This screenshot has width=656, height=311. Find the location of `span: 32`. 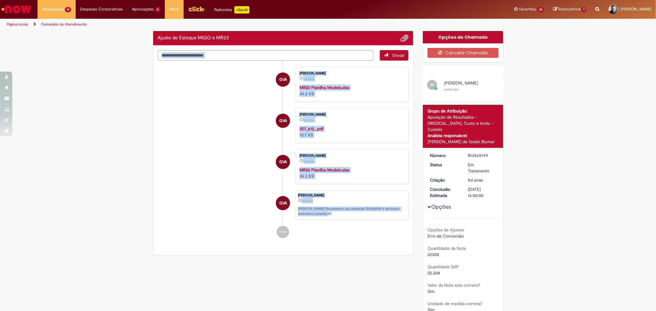

span: 32 is located at coordinates (541, 10).